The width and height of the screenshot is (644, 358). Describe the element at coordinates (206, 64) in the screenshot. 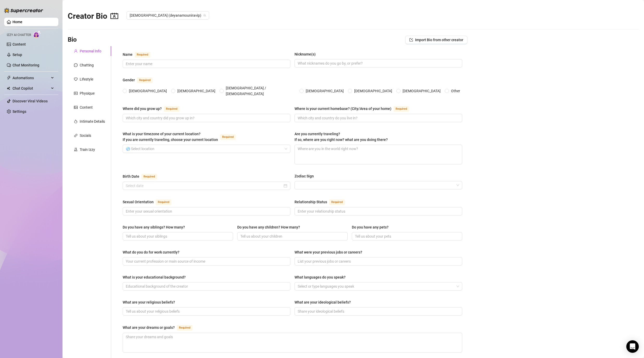

I see `input: Name` at that location.